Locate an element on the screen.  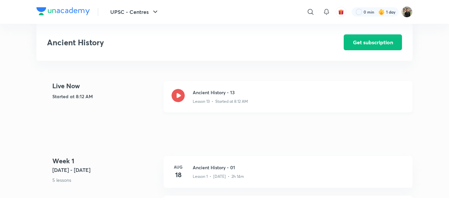
button: Get subscription is located at coordinates (373, 42).